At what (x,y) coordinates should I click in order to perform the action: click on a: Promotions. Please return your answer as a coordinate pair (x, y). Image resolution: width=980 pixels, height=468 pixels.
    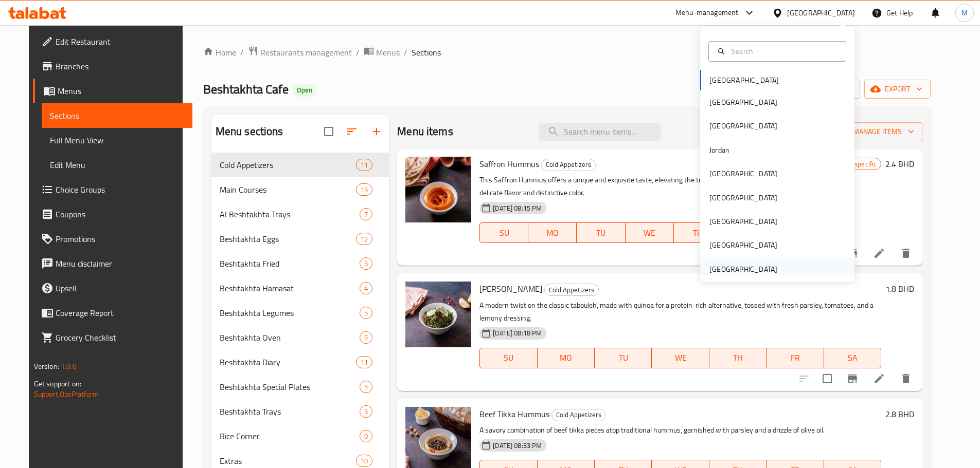
    Looking at the image, I should click on (113, 239).